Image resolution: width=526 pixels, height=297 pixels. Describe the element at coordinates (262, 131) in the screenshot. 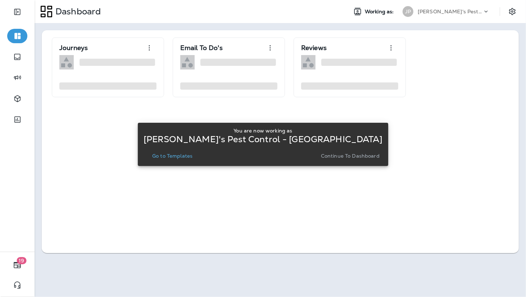

I see `p: You are now working as` at that location.